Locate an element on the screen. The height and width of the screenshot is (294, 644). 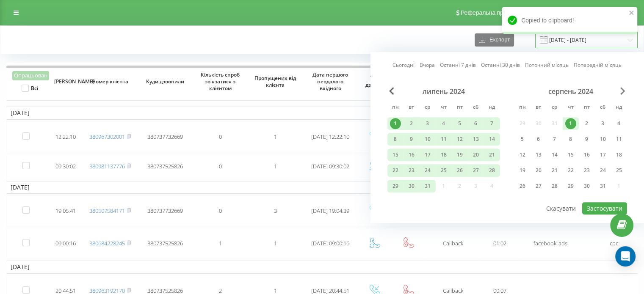
button: Застосувати is located at coordinates (605, 209).